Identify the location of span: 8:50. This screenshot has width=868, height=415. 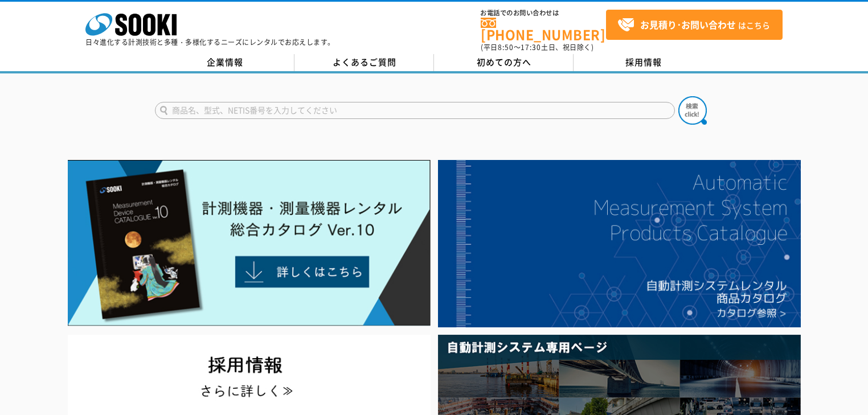
(506, 47).